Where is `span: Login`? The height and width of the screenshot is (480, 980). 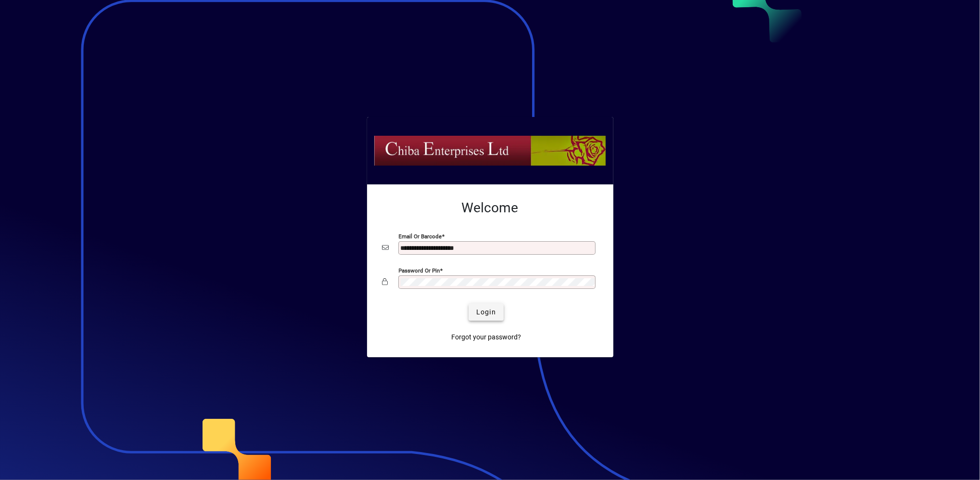 span: Login is located at coordinates (486, 312).